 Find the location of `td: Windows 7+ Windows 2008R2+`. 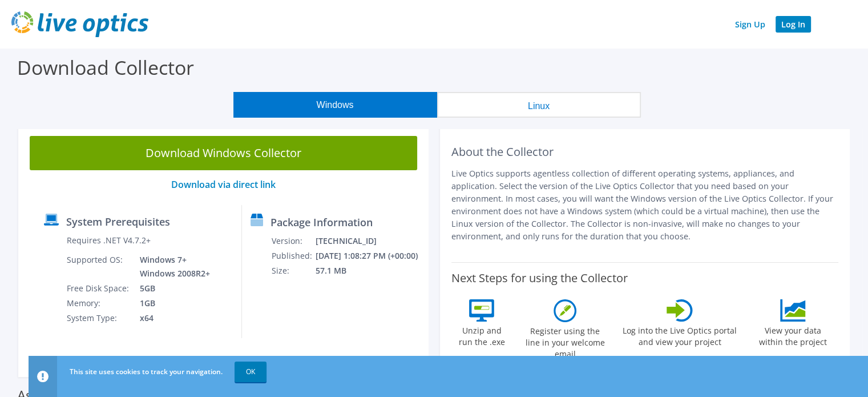

td: Windows 7+ Windows 2008R2+ is located at coordinates (172, 266).